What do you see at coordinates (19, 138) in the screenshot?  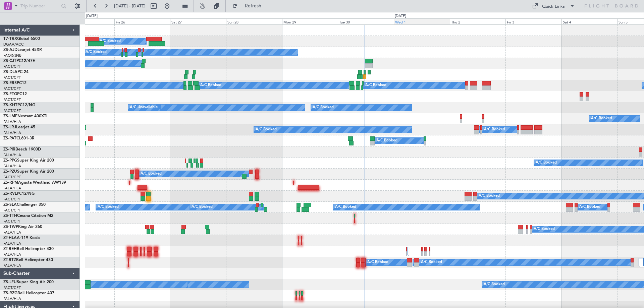 I see `a: ZS-PATCL601-3R` at bounding box center [19, 138].